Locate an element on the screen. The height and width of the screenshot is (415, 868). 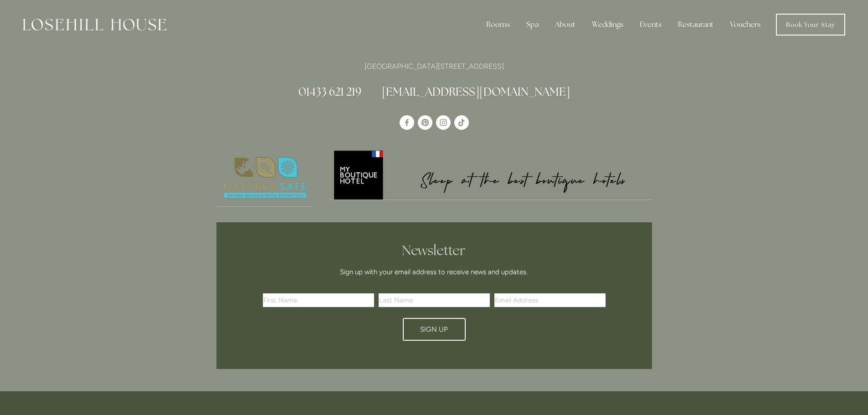
span: Sign Up is located at coordinates (434, 329).